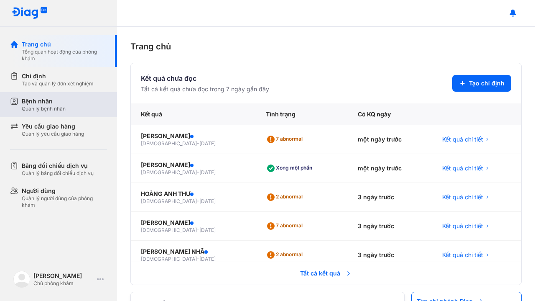 The width and height of the screenshot is (535, 301). What do you see at coordinates (64, 55) in the screenshot?
I see `div: Tổng quan hoạt động của phòng khám` at bounding box center [64, 55].